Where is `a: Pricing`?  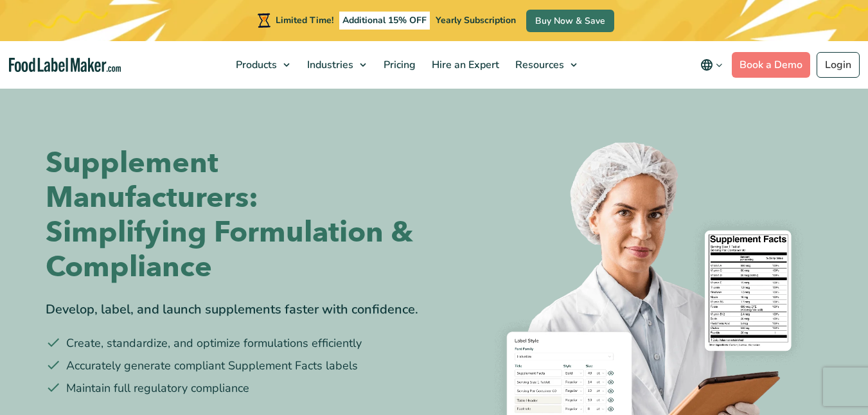 a: Pricing is located at coordinates (399, 65).